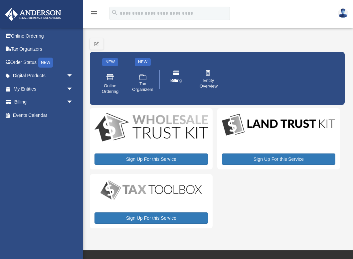 This screenshot has width=353, height=259. I want to click on img: Anderson Advisors Platinum Portal, so click(33, 14).